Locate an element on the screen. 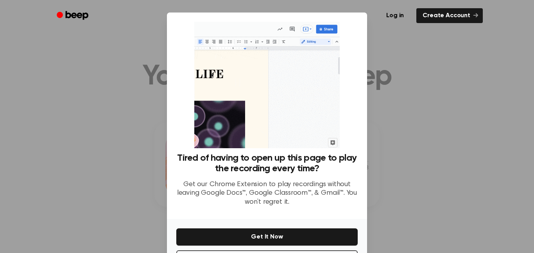 Image resolution: width=534 pixels, height=253 pixels. a: Create Account is located at coordinates (449, 16).